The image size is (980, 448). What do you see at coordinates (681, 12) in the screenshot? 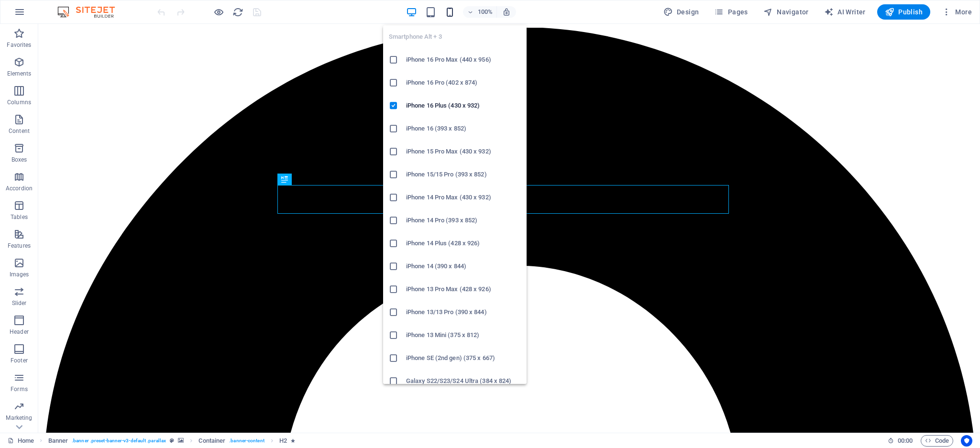
I see `button: Design` at bounding box center [681, 12].